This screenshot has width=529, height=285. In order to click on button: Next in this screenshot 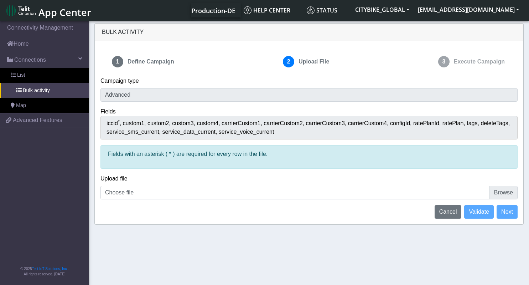, I will do `click(507, 212)`.